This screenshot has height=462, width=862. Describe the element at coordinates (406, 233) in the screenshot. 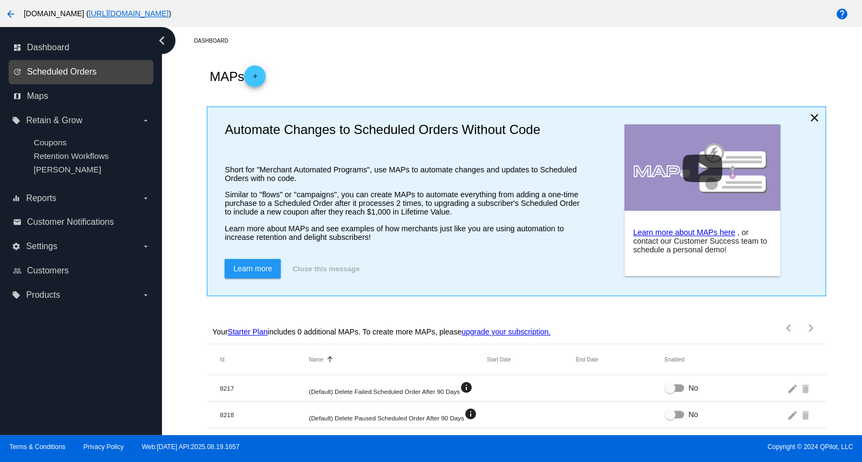

I see `p: Learn more about MAPs and see examples of how merchants just like you are using automation to inc...` at that location.